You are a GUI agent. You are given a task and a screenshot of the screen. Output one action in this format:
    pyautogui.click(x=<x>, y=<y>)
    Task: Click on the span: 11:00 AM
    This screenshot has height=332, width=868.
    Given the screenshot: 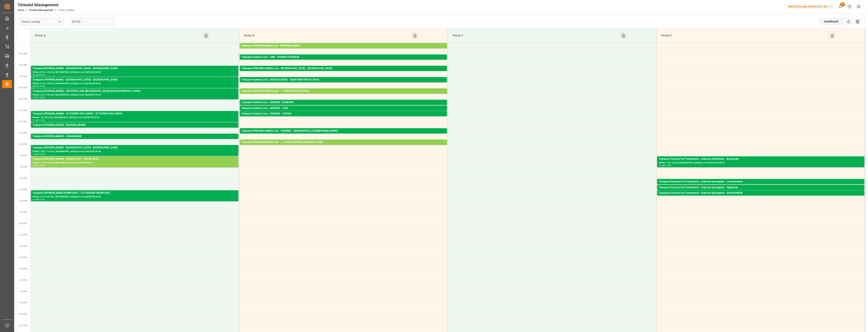 What is the action you would take?
    pyautogui.click(x=22, y=110)
    